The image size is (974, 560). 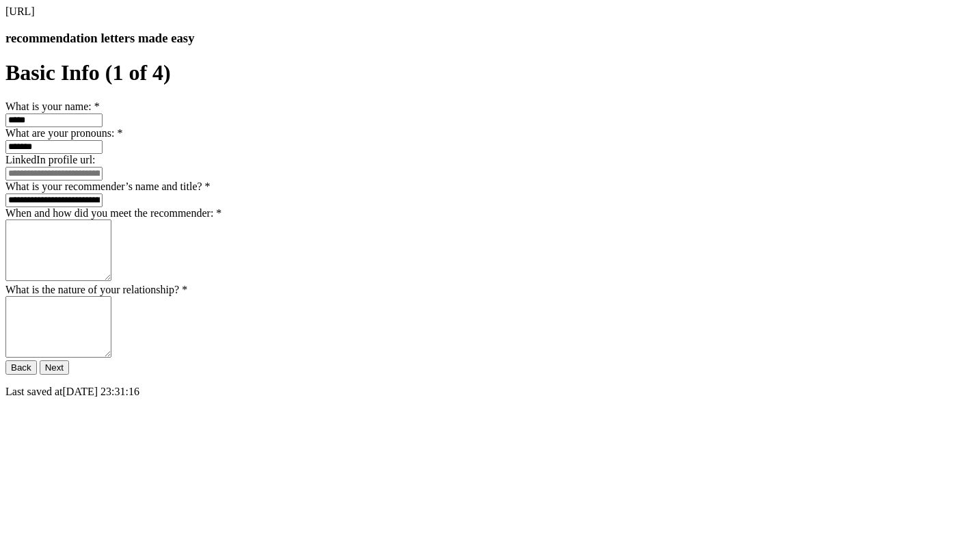 I want to click on label: What is the nature of your relationship?, so click(x=97, y=289).